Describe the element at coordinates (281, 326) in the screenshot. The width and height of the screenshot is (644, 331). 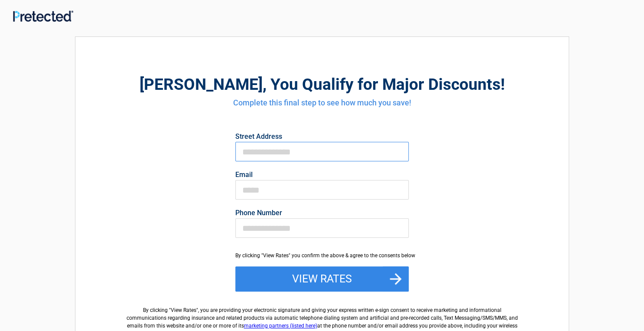
I see `a: marketing partners (listed here)` at that location.